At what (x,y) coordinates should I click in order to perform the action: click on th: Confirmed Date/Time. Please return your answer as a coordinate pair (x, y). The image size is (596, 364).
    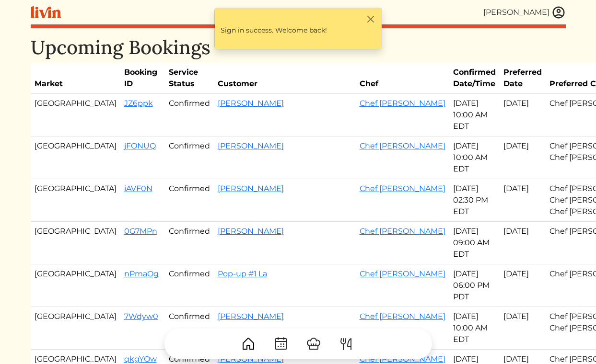
    Looking at the image, I should click on (474, 78).